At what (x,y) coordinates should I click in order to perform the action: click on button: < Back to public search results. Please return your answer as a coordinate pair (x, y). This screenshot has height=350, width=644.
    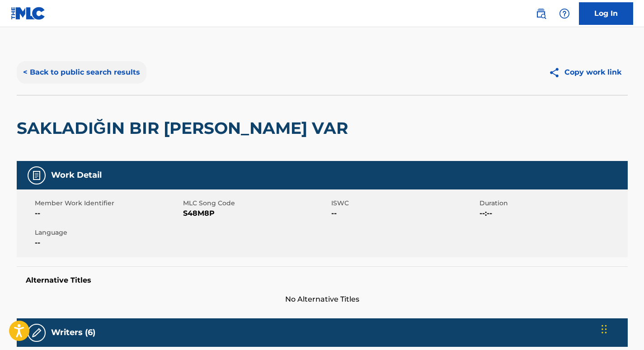
    Looking at the image, I should click on (82, 72).